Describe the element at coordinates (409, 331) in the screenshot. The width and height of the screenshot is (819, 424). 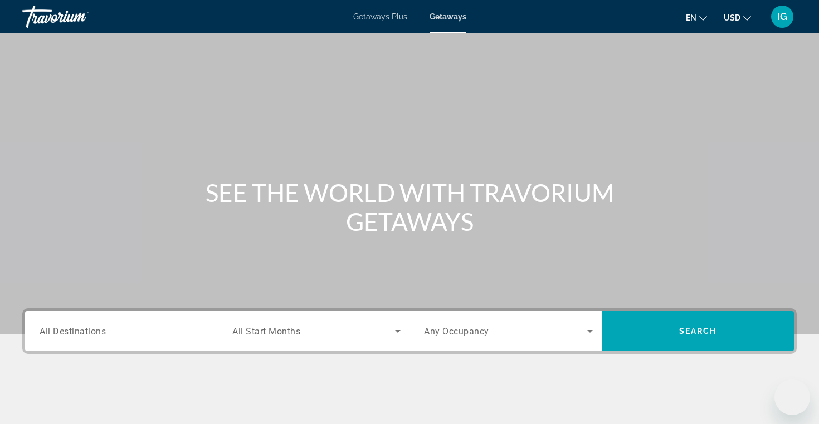
I see `div: Search widget` at that location.